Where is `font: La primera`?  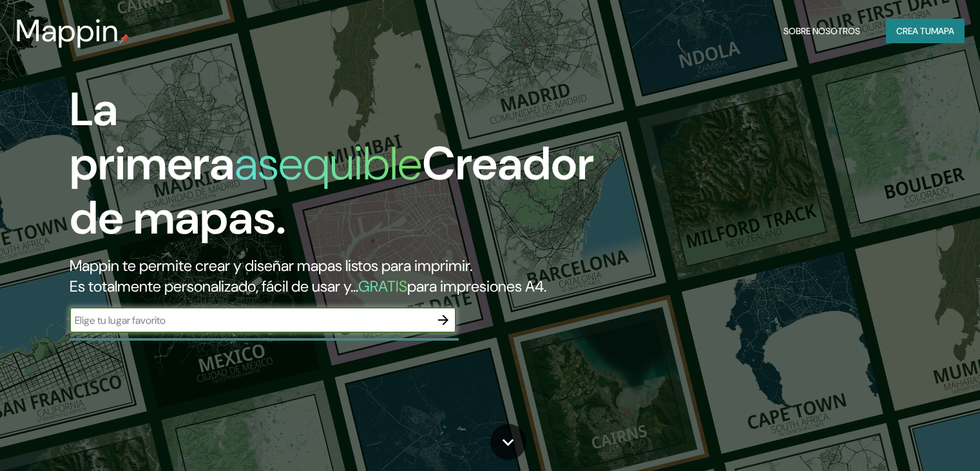 font: La primera is located at coordinates (152, 136).